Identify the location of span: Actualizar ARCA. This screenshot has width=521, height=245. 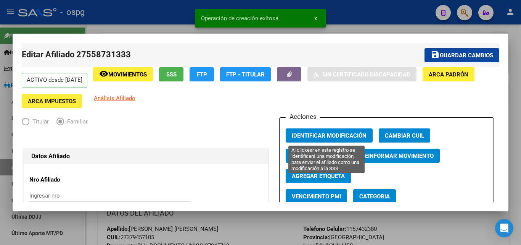
(318, 156).